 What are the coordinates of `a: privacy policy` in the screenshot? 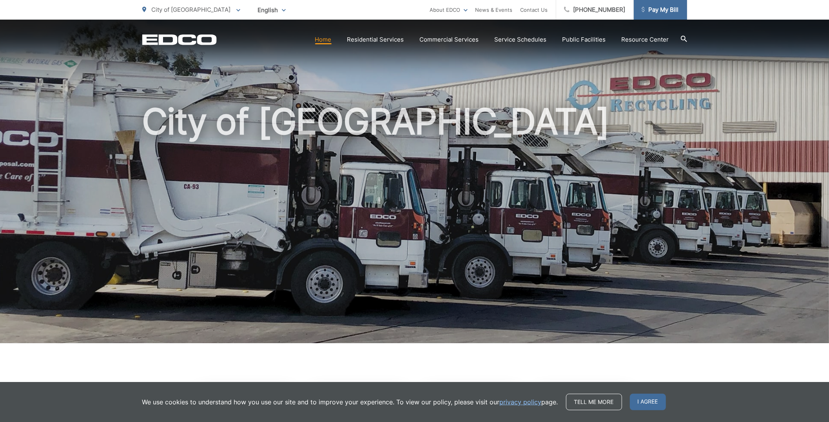 It's located at (521, 402).